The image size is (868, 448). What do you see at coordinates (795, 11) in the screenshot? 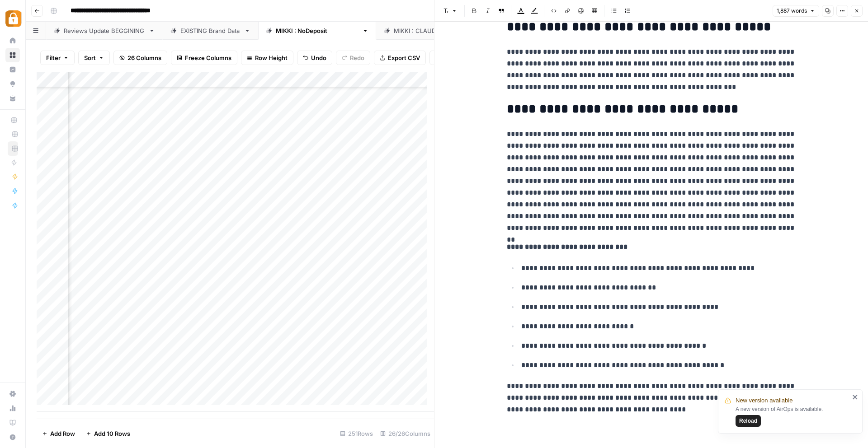
I see `button: 1,887 words` at bounding box center [795, 11].